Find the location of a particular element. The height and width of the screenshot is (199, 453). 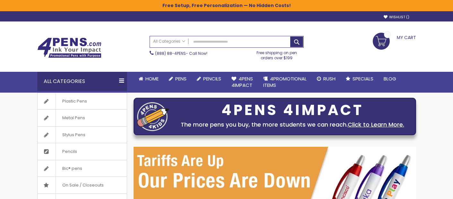

a: Pens is located at coordinates (177, 79).